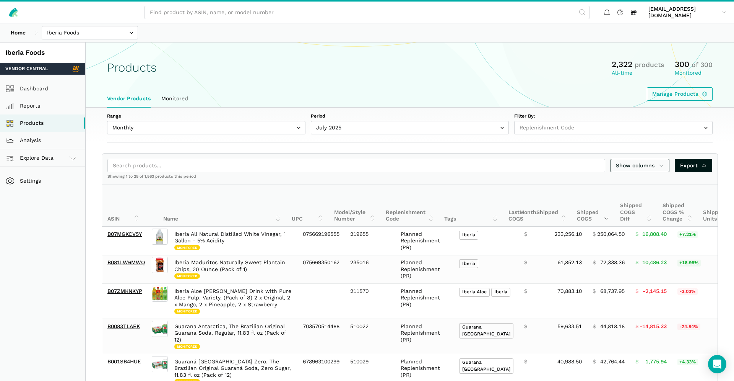 The image size is (734, 381). Describe the element at coordinates (471, 205) in the screenshot. I see `th: Tags: activate to sort column ascending` at that location.